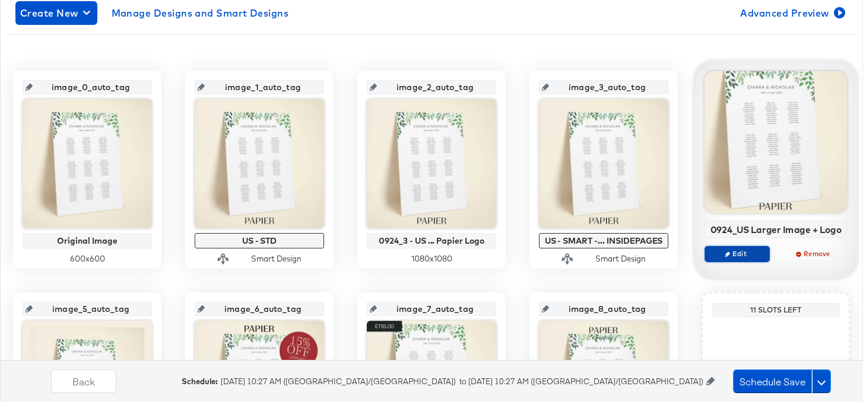 This screenshot has width=863, height=402. I want to click on button: Create New, so click(56, 13).